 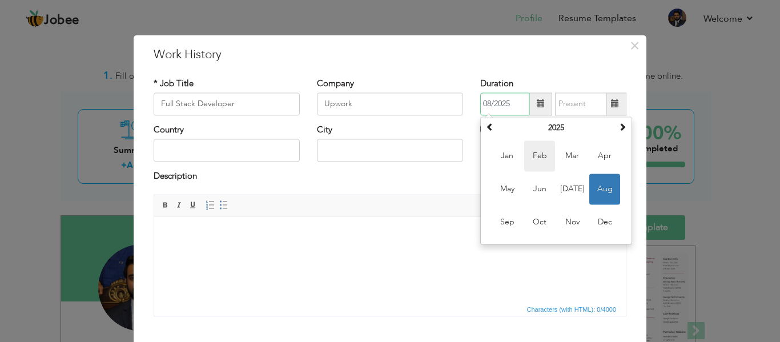 I want to click on span: Characters (with HTML): 0/4000, so click(x=571, y=309).